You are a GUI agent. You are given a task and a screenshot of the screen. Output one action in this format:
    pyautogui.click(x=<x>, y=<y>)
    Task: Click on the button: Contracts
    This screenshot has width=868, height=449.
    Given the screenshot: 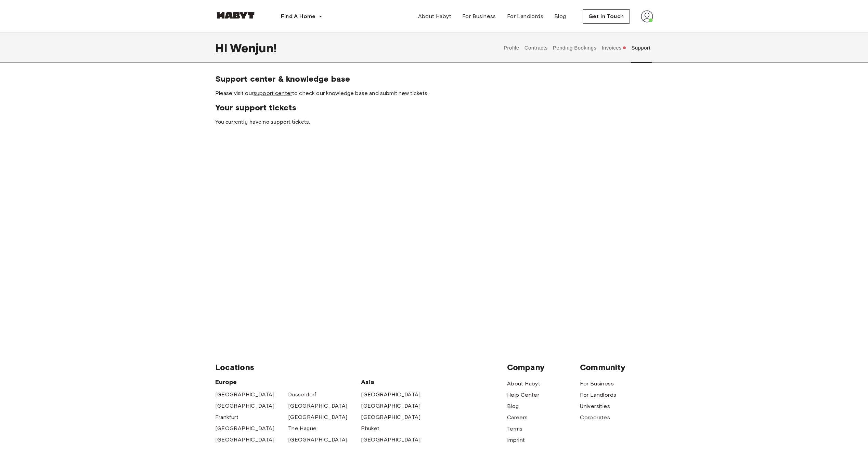 What is the action you would take?
    pyautogui.click(x=536, y=48)
    